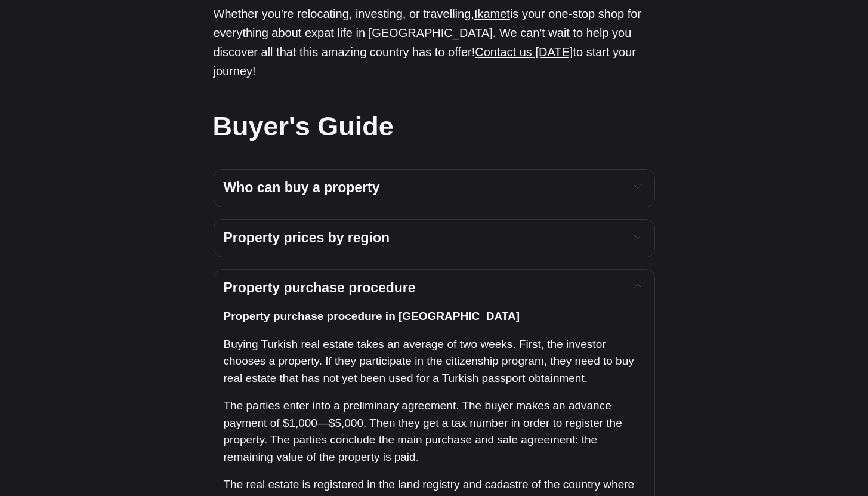 The width and height of the screenshot is (868, 496). I want to click on p: Whether you're relocating, investing, or travelling, is your one-stop shop for everything about e..., so click(434, 43).